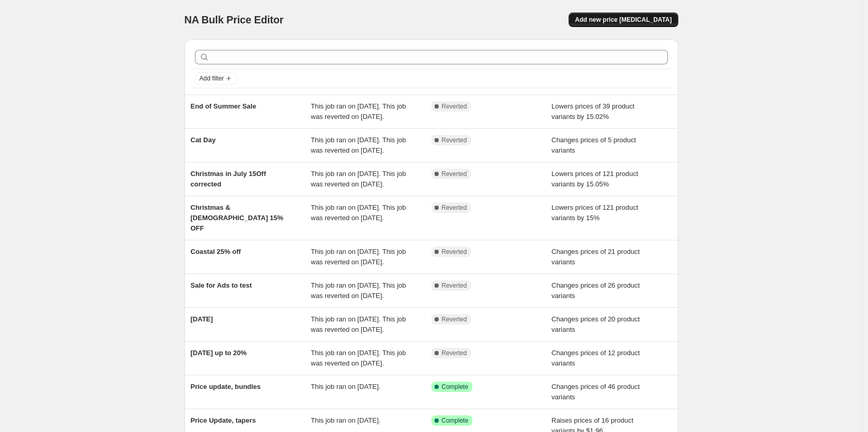 Image resolution: width=868 pixels, height=432 pixels. Describe the element at coordinates (223, 106) in the screenshot. I see `span: End of Summer Sale` at that location.